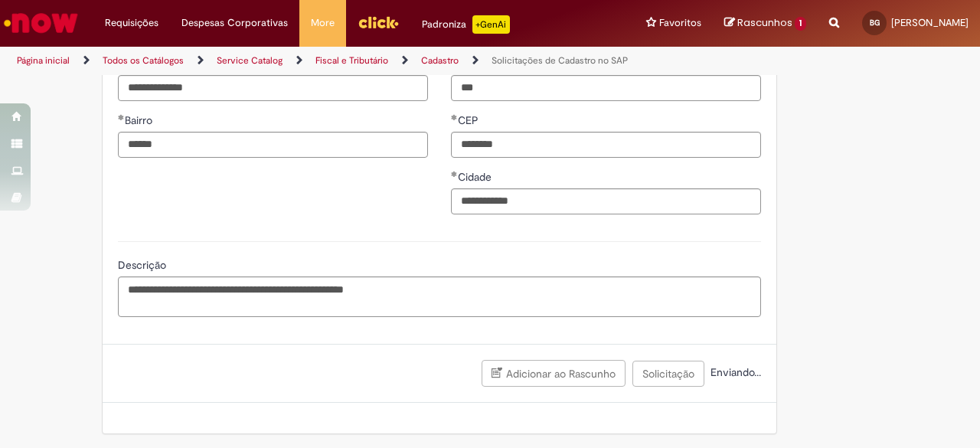 Image resolution: width=980 pixels, height=448 pixels. I want to click on span: Cidade, so click(476, 177).